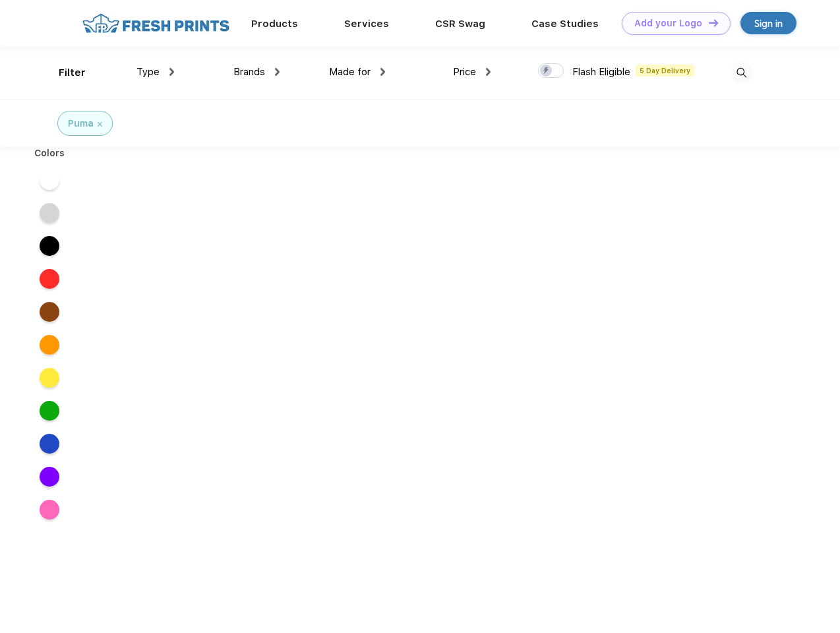 The height and width of the screenshot is (633, 840). Describe the element at coordinates (99, 124) in the screenshot. I see `img: filter_cancel.svg` at that location.